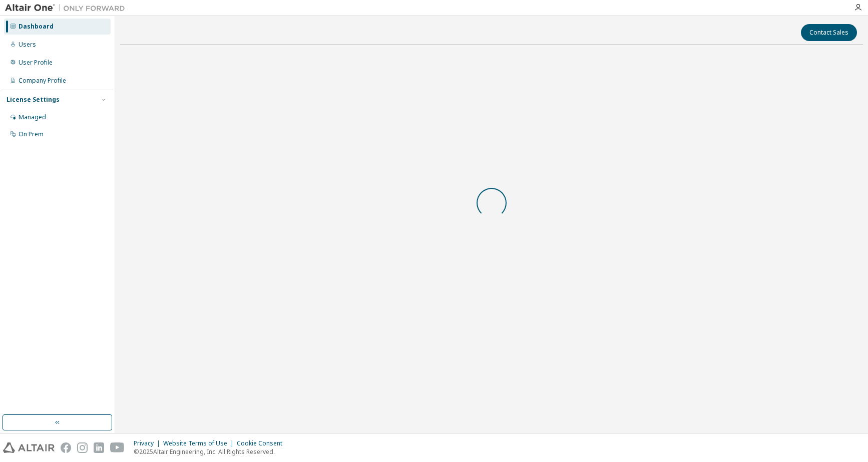 The width and height of the screenshot is (868, 462). What do you see at coordinates (31, 134) in the screenshot?
I see `div: On Prem` at bounding box center [31, 134].